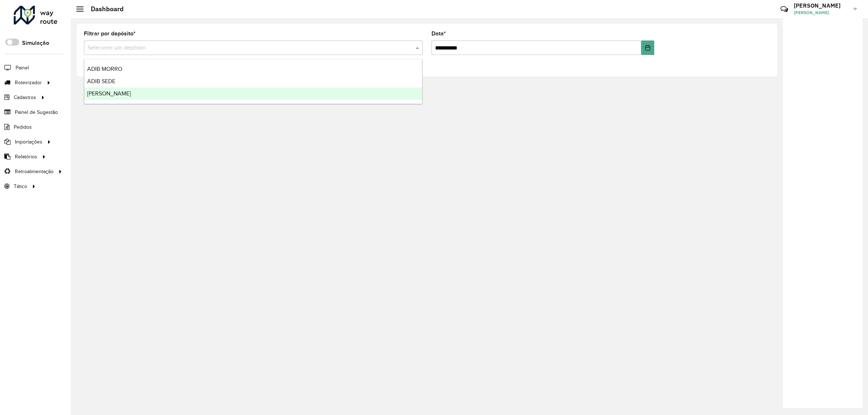 This screenshot has width=868, height=415. I want to click on label: Filtrar por depósito, so click(110, 34).